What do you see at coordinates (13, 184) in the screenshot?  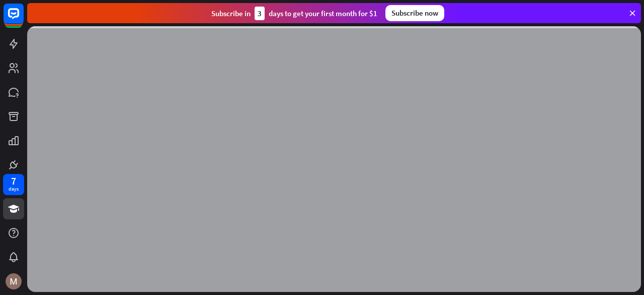 I see `a: 7 days` at bounding box center [13, 184].